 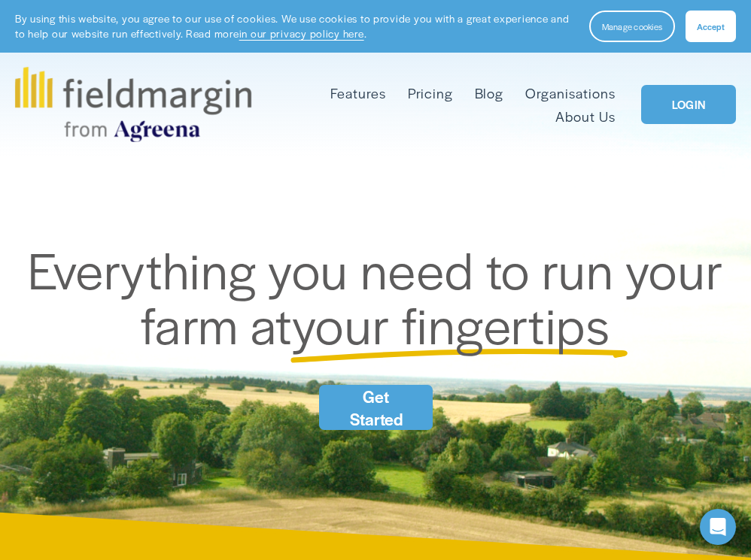 I want to click on button: Accept, so click(x=710, y=26).